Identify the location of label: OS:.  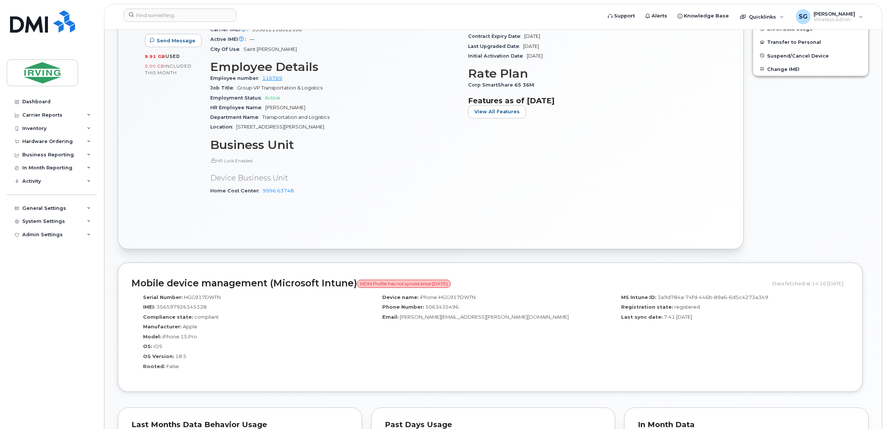
(147, 346).